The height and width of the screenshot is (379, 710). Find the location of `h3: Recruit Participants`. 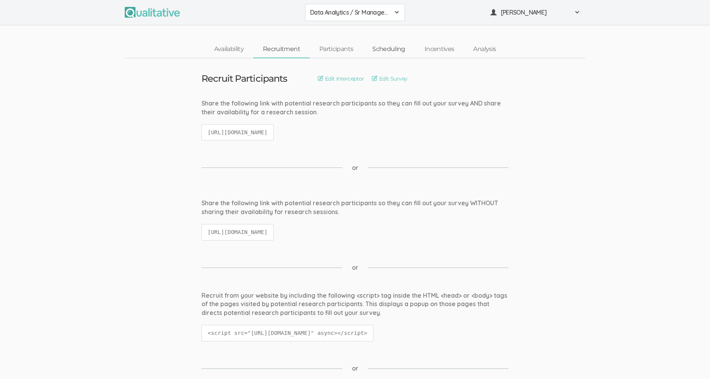

h3: Recruit Participants is located at coordinates (244, 79).